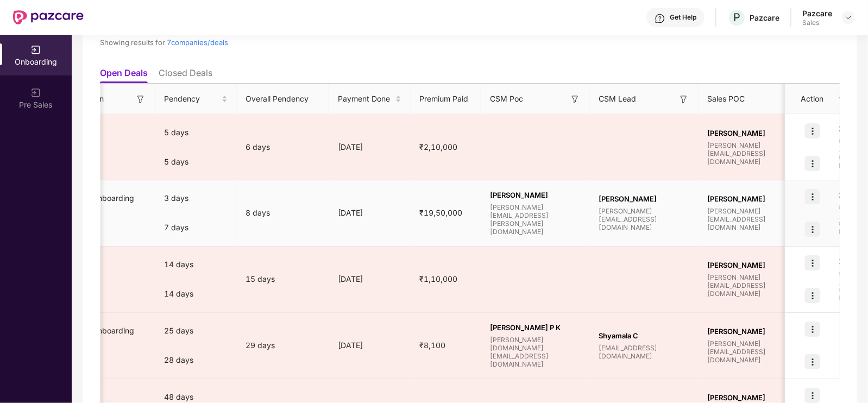  I want to click on th: Overall Pendency, so click(283, 99).